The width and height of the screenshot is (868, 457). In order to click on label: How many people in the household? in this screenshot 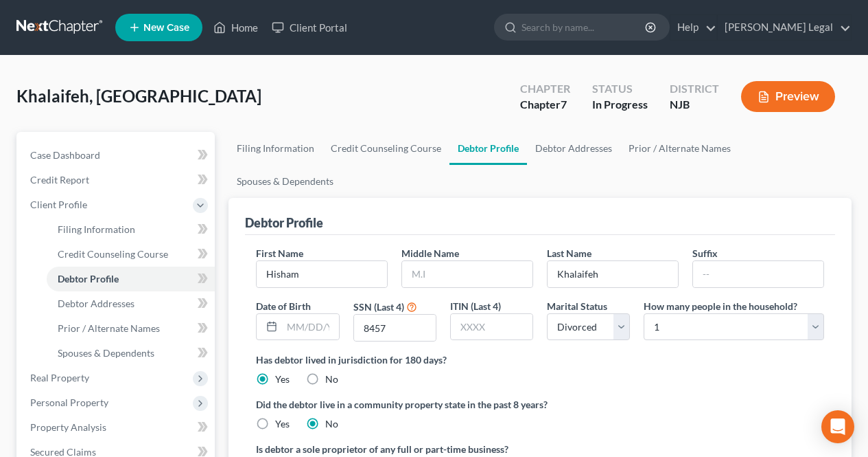, I will do `click(720, 305)`.